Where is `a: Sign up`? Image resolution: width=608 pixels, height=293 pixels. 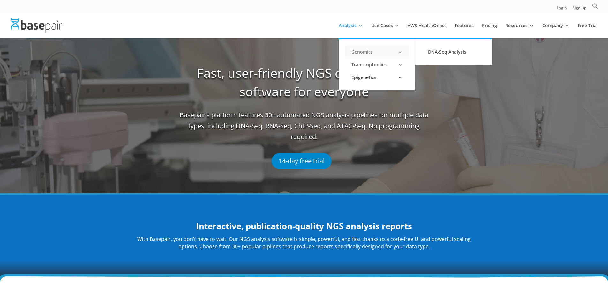
a: Sign up is located at coordinates (579, 9).